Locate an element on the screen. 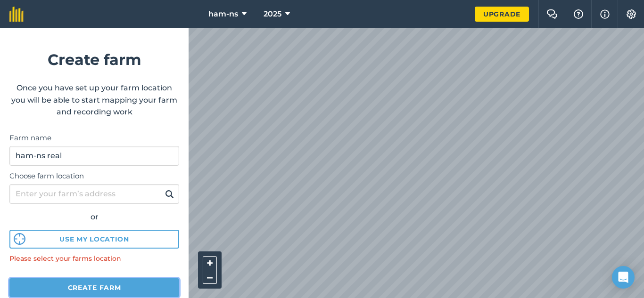 The image size is (644, 298). label: Choose farm location is located at coordinates (94, 176).